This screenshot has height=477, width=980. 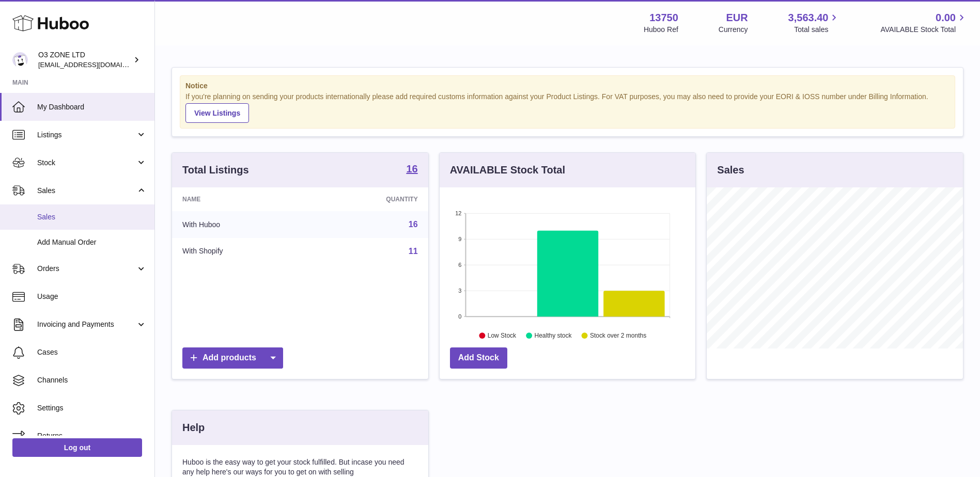 What do you see at coordinates (479, 358) in the screenshot?
I see `a: Add Stock` at bounding box center [479, 358].